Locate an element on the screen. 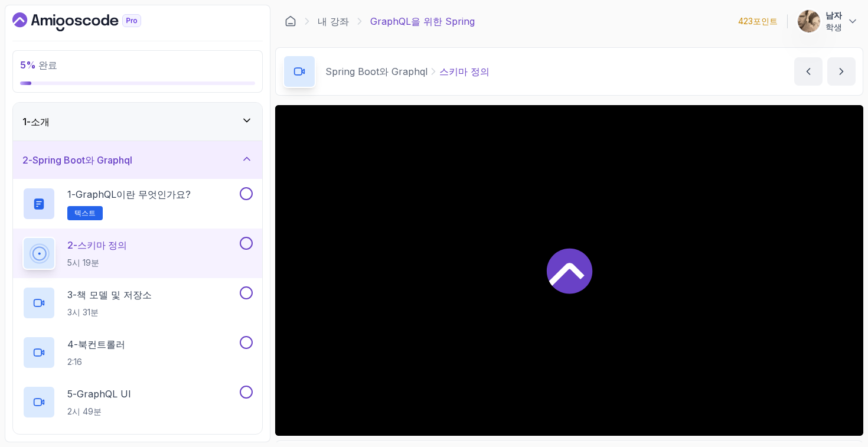 This screenshot has height=447, width=868. font: 2:16 is located at coordinates (74, 362).